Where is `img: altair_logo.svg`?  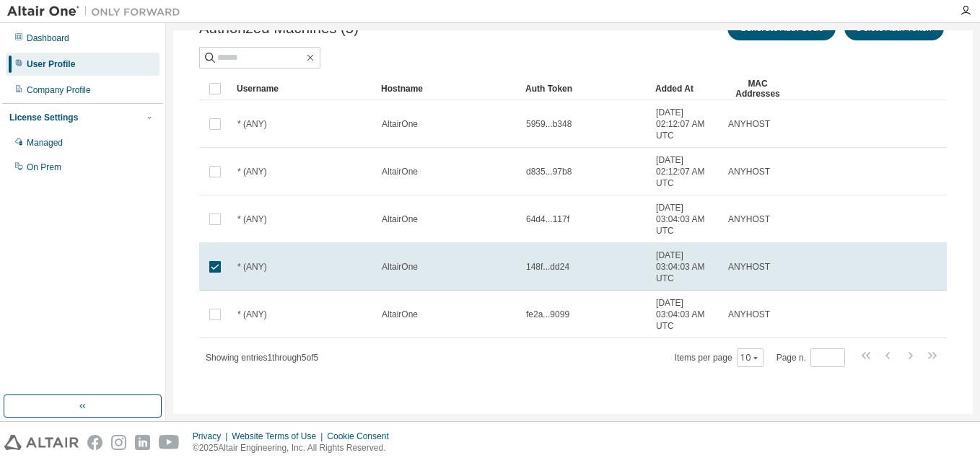
img: altair_logo.svg is located at coordinates (41, 442).